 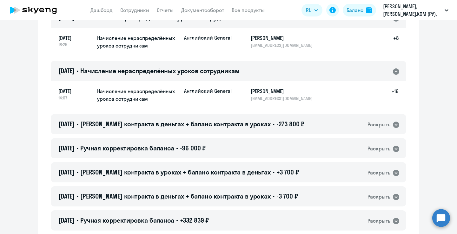 What do you see at coordinates (193, 148) in the screenshot?
I see `span: -96 000 ₽` at bounding box center [193, 148].